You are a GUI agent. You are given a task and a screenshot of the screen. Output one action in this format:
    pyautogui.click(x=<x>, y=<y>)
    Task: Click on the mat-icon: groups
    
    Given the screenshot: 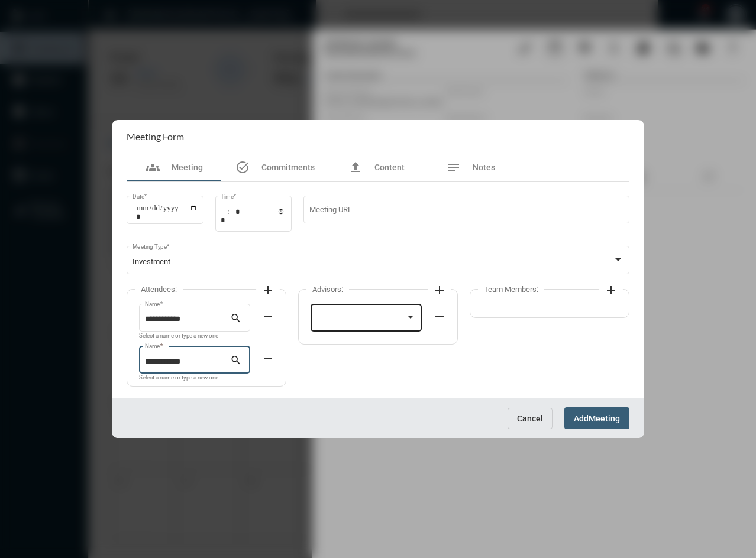 What is the action you would take?
    pyautogui.click(x=153, y=167)
    